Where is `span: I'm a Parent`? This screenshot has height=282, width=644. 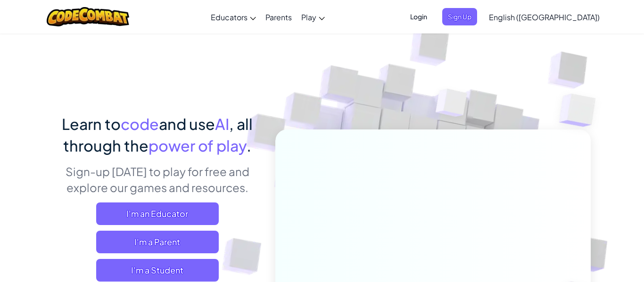 span: I'm a Parent is located at coordinates (157, 242).